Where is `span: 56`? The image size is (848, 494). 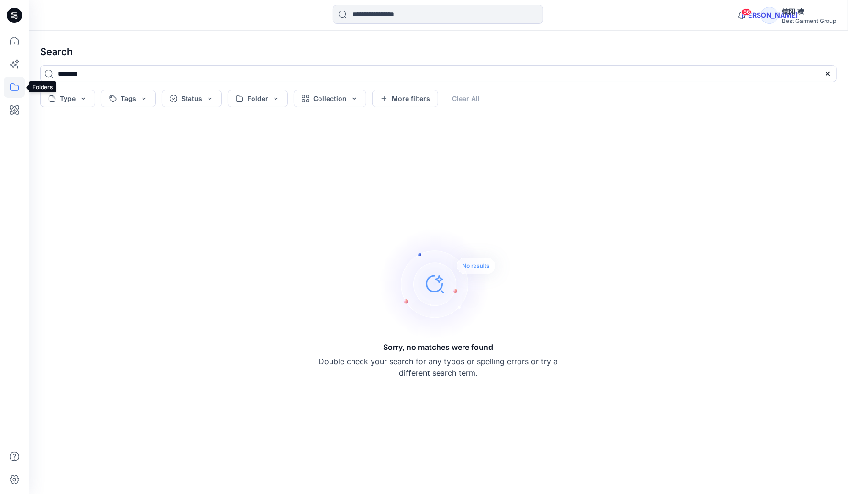
span: 56 is located at coordinates (747, 12).